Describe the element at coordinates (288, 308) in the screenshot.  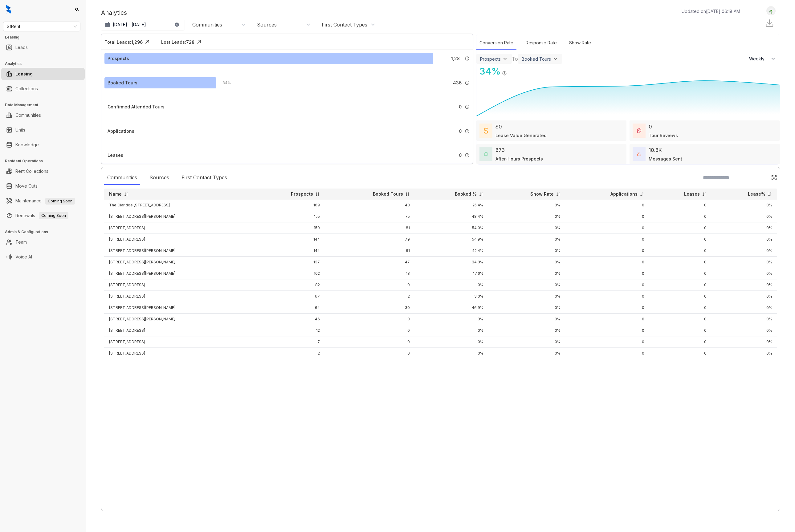
I see `td: 64` at that location.